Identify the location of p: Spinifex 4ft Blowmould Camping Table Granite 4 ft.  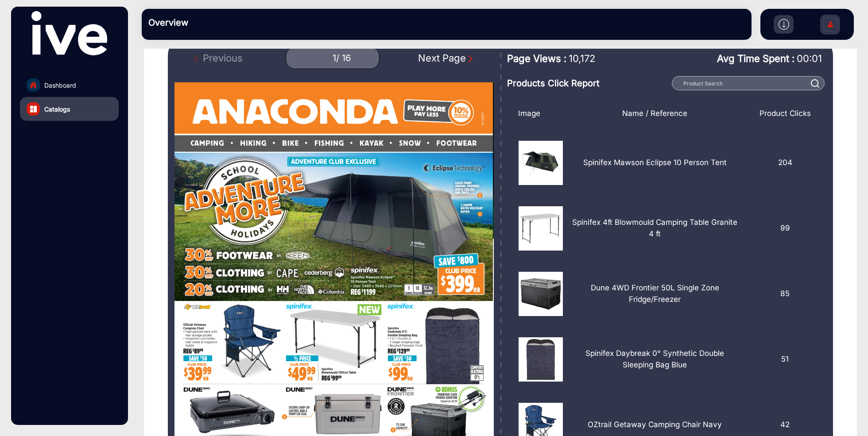
(655, 228).